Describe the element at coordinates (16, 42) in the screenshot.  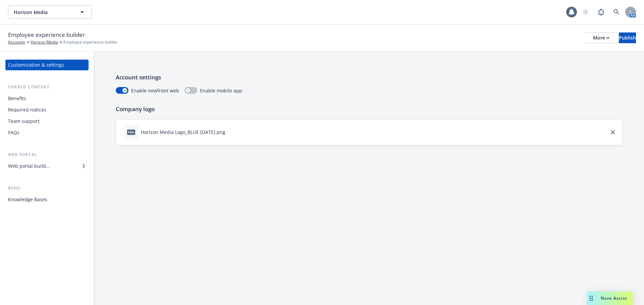
I see `a: Accounts` at that location.